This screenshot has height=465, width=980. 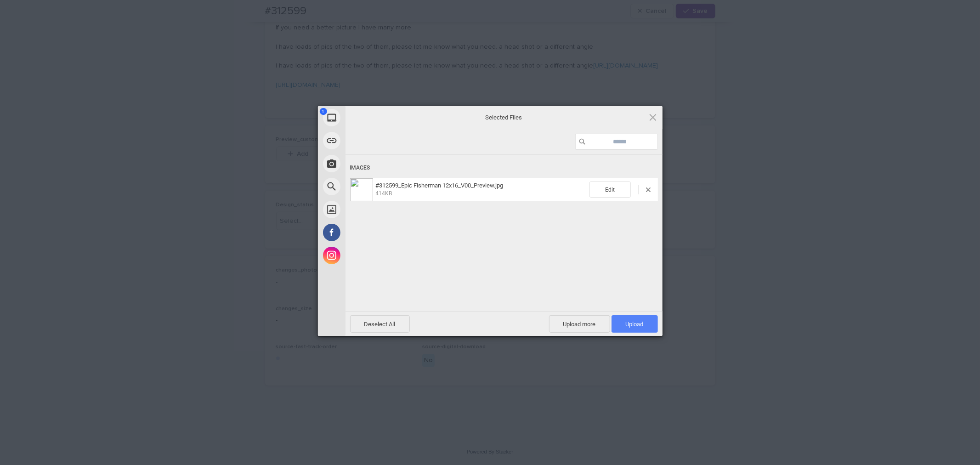 What do you see at coordinates (504, 168) in the screenshot?
I see `div: Images` at bounding box center [504, 168].